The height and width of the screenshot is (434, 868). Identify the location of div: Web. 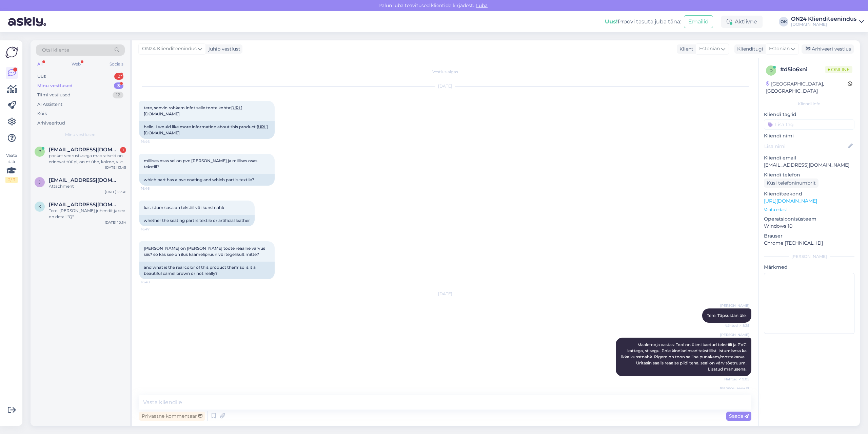
(76, 65).